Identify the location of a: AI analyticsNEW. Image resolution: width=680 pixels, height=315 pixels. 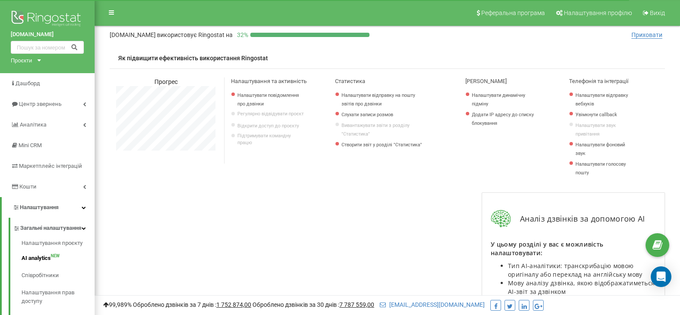
(58, 258).